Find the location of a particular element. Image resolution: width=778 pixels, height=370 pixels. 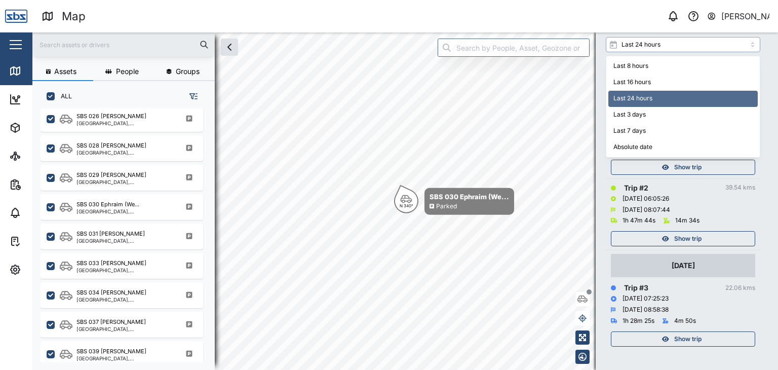

div: Trip # 3 is located at coordinates (636, 288).